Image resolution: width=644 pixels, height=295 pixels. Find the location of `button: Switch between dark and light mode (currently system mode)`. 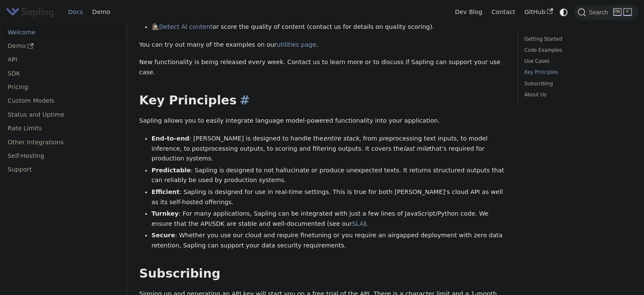

button: Switch between dark and light mode (currently system mode) is located at coordinates (564, 12).